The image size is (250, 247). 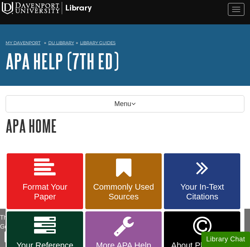 What do you see at coordinates (23, 43) in the screenshot?
I see `a: My Davenport` at bounding box center [23, 43].